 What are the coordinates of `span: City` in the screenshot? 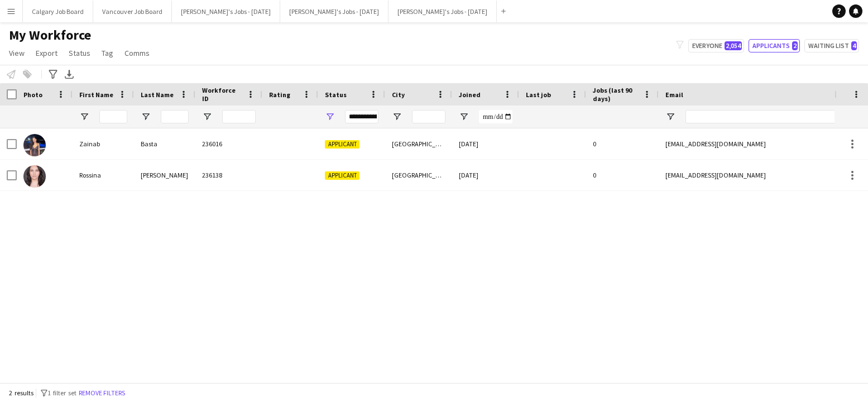 It's located at (398, 94).